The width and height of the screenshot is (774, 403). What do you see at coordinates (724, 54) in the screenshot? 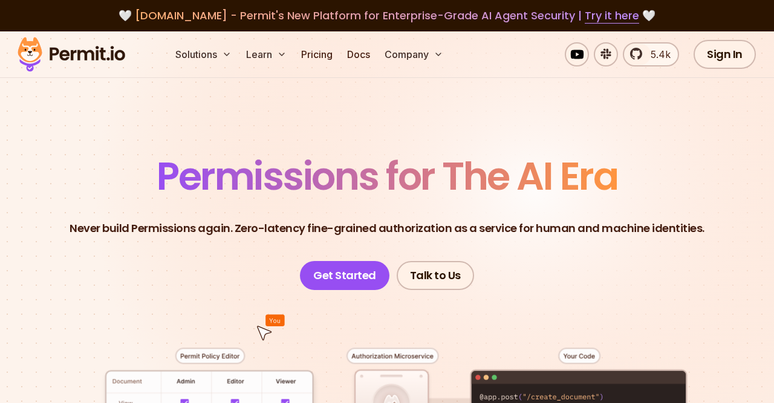
I see `a: Sign In` at bounding box center [724, 54].